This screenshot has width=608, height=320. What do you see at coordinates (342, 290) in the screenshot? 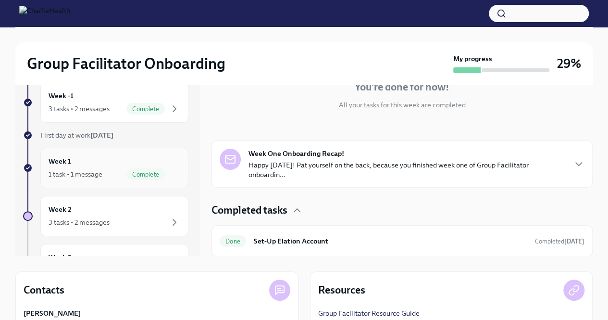
I see `h4: Resources` at bounding box center [342, 290].